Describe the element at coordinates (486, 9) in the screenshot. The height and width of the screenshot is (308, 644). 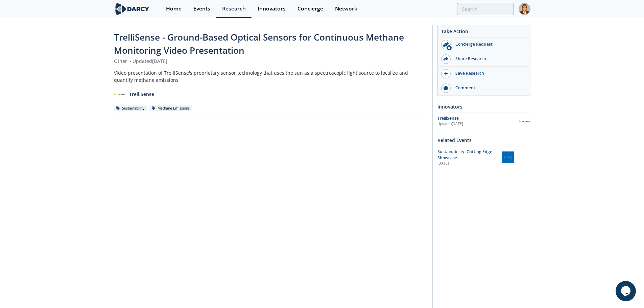
I see `input: Advanced Search` at that location.